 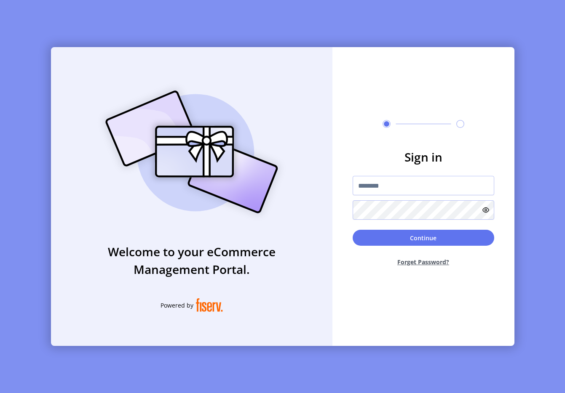 I want to click on span: Powered by, so click(x=177, y=305).